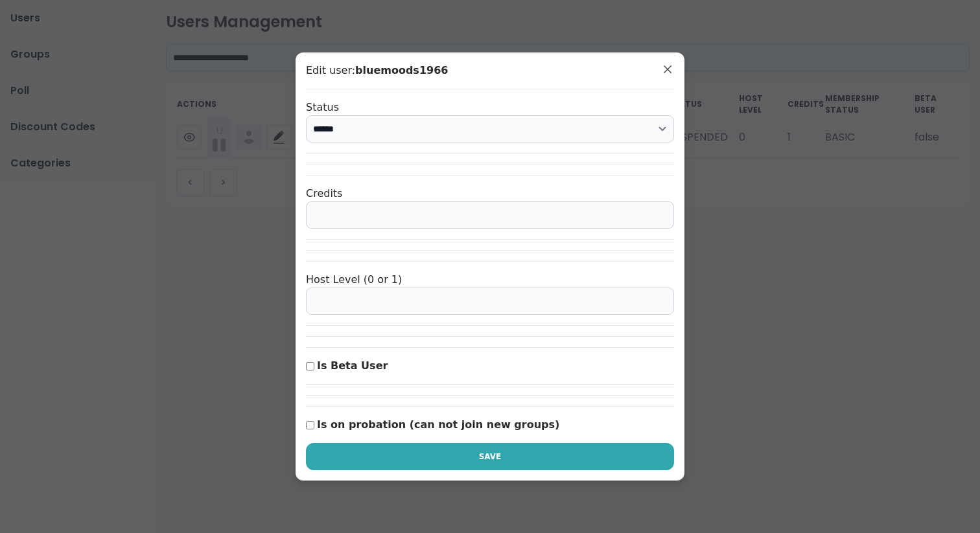 Image resolution: width=980 pixels, height=533 pixels. I want to click on label: Is on probation (can not join new groups), so click(439, 425).